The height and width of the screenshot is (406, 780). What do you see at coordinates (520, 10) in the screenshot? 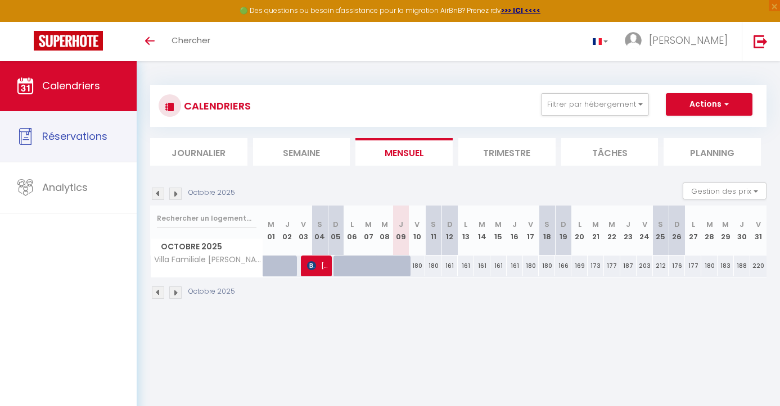
I see `a: >>> ICI <<<<` at bounding box center [520, 10].